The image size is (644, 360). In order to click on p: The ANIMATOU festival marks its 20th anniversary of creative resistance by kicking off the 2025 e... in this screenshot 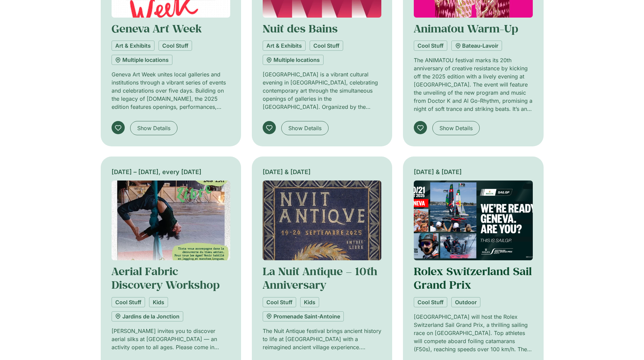, I will do `click(473, 85)`.